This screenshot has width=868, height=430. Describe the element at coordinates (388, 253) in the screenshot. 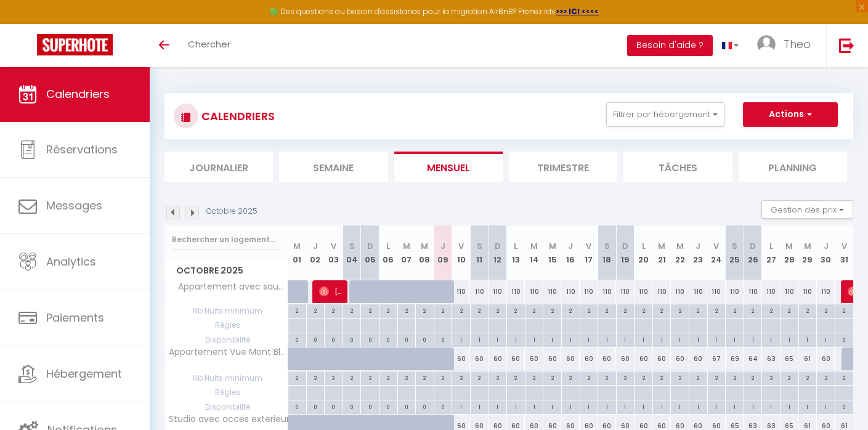

I see `th: 06` at that location.